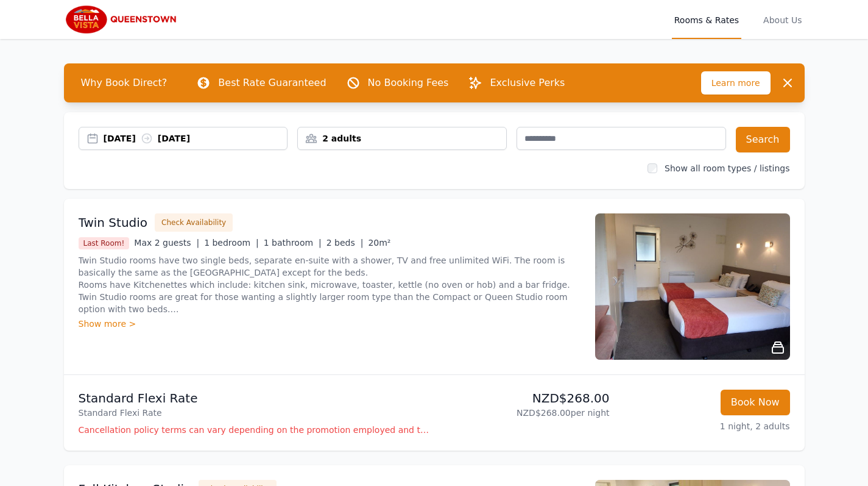 Image resolution: width=868 pixels, height=486 pixels. I want to click on p: NZD$268.00 per night, so click(525, 413).